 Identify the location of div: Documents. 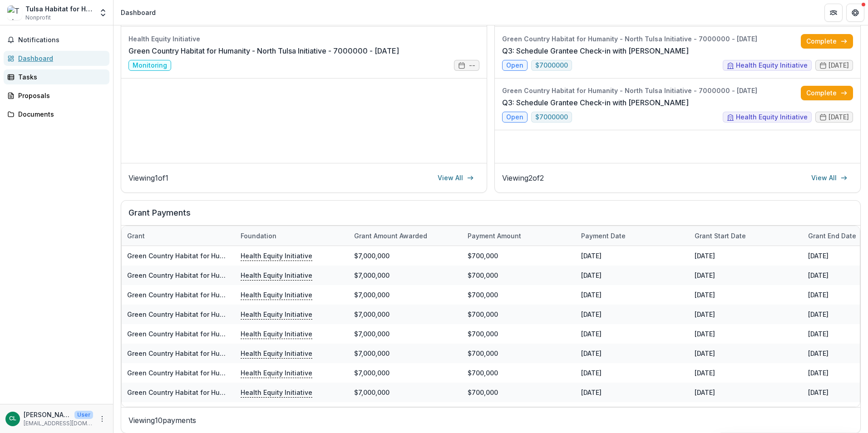
(60, 114).